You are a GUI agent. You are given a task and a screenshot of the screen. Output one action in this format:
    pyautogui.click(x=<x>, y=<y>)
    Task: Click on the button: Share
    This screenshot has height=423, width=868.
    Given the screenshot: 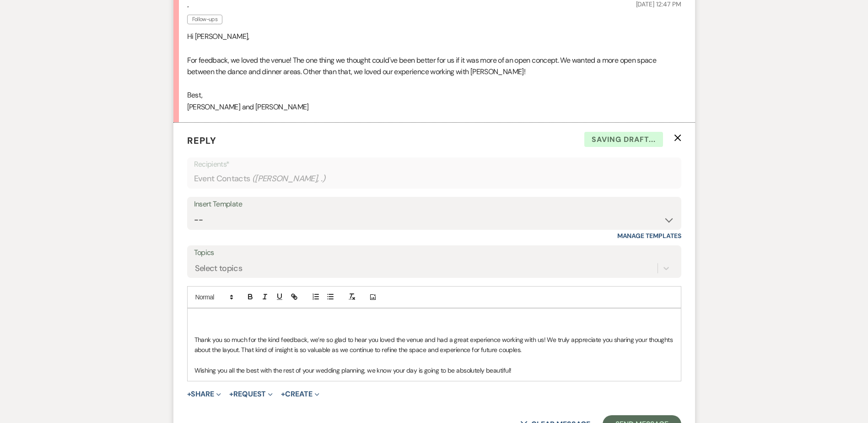 What is the action you would take?
    pyautogui.click(x=204, y=394)
    